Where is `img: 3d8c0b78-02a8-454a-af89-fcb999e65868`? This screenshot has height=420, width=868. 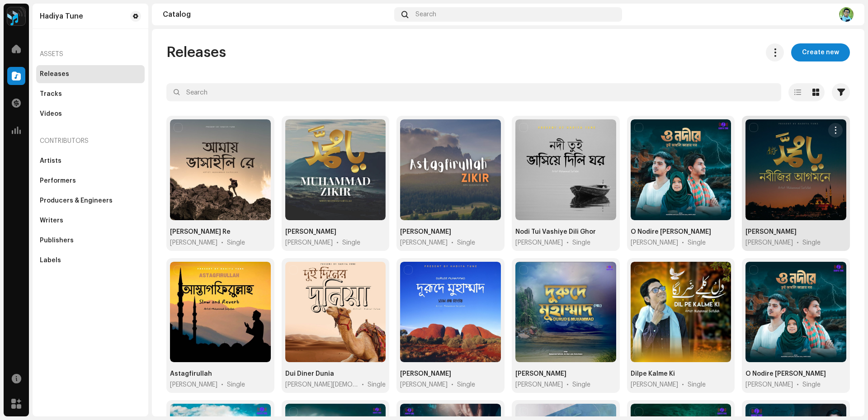 img: 3d8c0b78-02a8-454a-af89-fcb999e65868 is located at coordinates (846, 14).